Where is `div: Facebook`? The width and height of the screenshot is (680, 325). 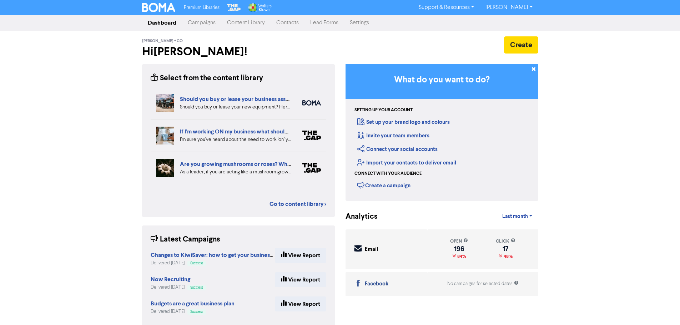 div: Facebook is located at coordinates (377, 284).